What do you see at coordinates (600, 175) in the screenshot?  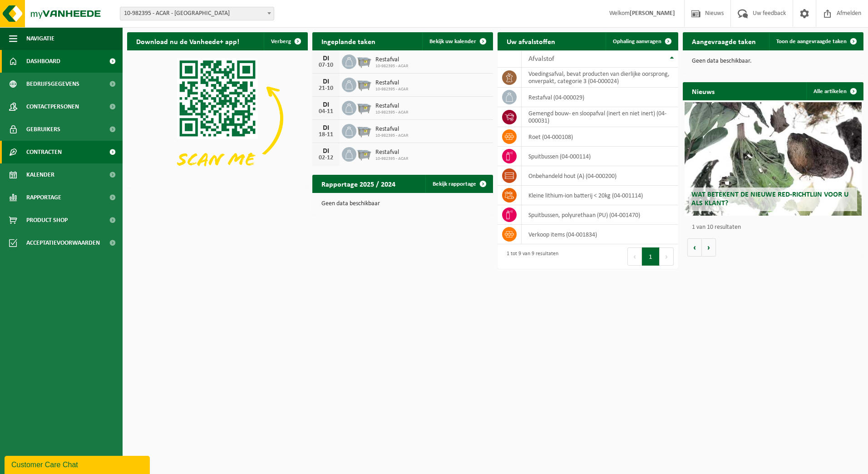 I see `td: onbehandeld hout (A) (04-000200)` at bounding box center [600, 175].